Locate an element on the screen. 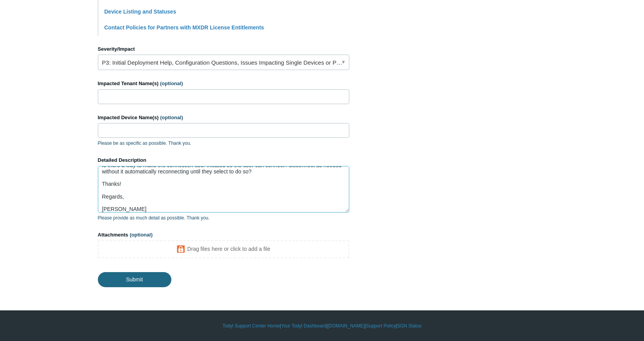  a: Contact Policies for Partners with MXDR License Entitlements is located at coordinates (184, 27).